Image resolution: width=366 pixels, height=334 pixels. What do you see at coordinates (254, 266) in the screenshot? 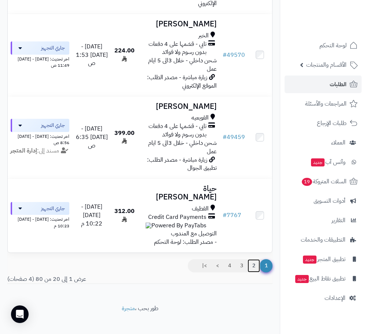
I see `a: 2` at bounding box center [254, 266].